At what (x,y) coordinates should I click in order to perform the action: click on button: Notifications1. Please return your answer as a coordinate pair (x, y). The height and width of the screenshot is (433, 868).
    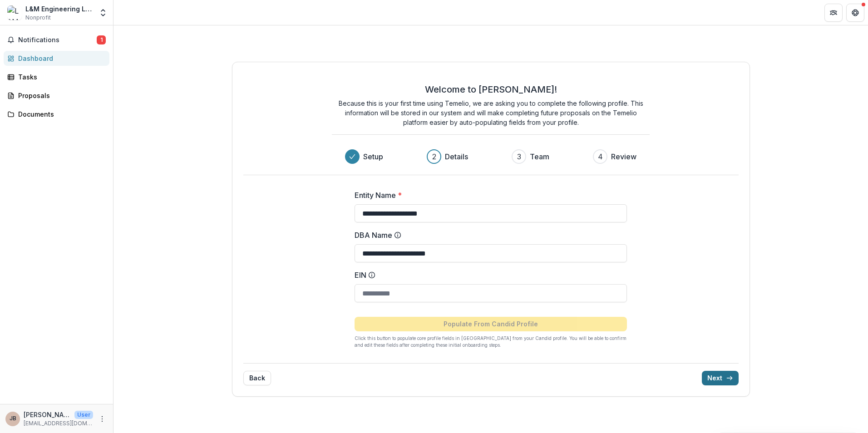
    Looking at the image, I should click on (56, 40).